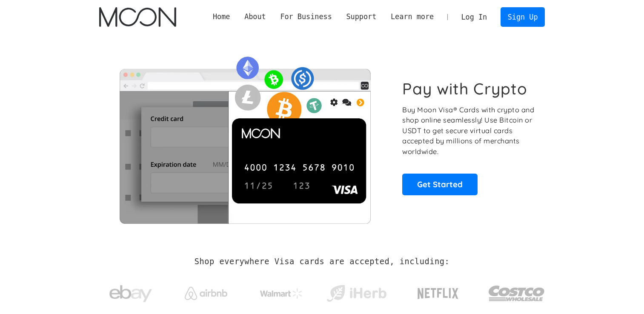 This screenshot has width=644, height=314. Describe the element at coordinates (137, 17) in the screenshot. I see `img: Moon Logo` at that location.